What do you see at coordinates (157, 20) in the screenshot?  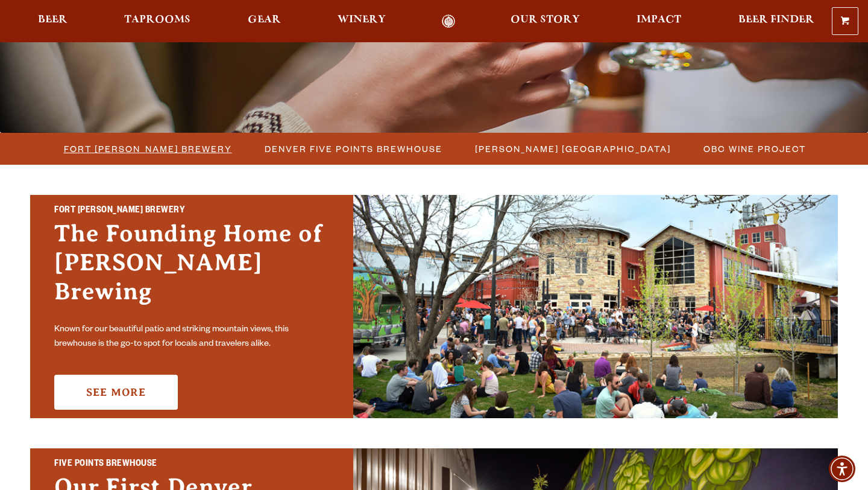 I see `span: Taprooms` at bounding box center [157, 20].